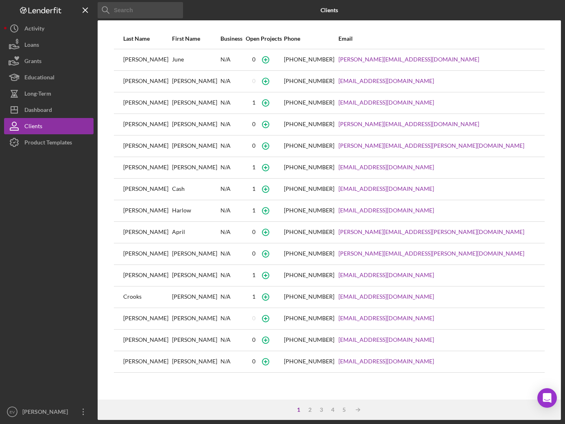 This screenshot has height=424, width=565. What do you see at coordinates (49, 28) in the screenshot?
I see `a: Activity` at bounding box center [49, 28].